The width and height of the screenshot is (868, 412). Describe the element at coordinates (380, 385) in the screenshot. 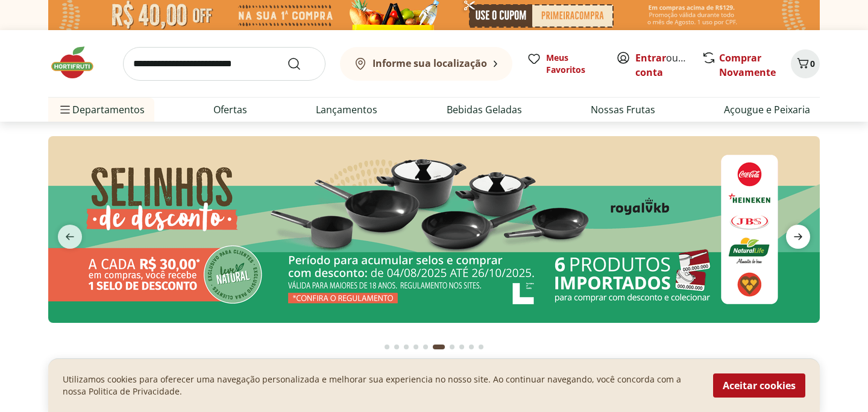

I see `p: Utilizamos cookies para oferecer uma navegação personalizada e melhorar sua experiencia no nosso ...` at that location.